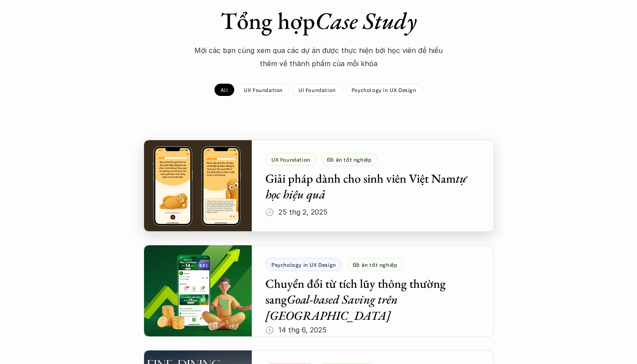  What do you see at coordinates (366, 21) in the screenshot?
I see `em: Case Study` at bounding box center [366, 21].